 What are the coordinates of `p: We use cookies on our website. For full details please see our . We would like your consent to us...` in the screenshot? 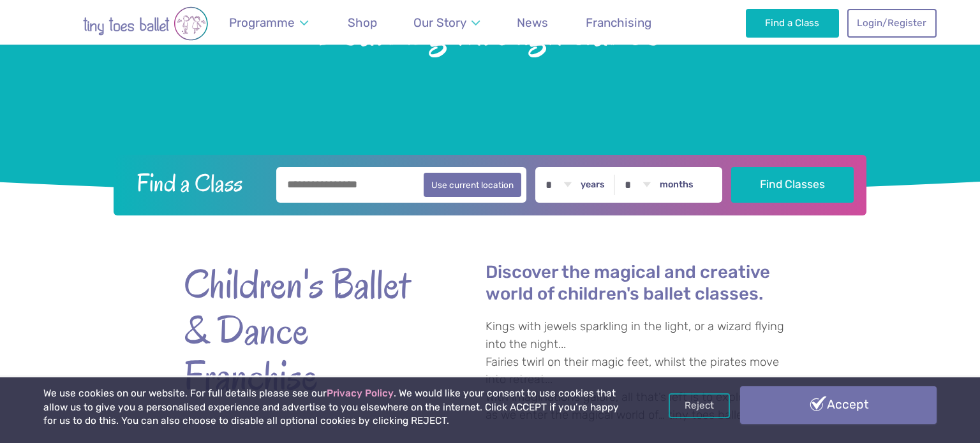 It's located at (334, 407).